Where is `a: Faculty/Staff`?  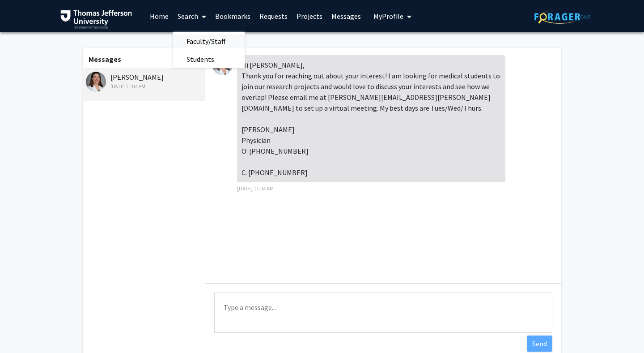
a: Faculty/Staff is located at coordinates (209, 41).